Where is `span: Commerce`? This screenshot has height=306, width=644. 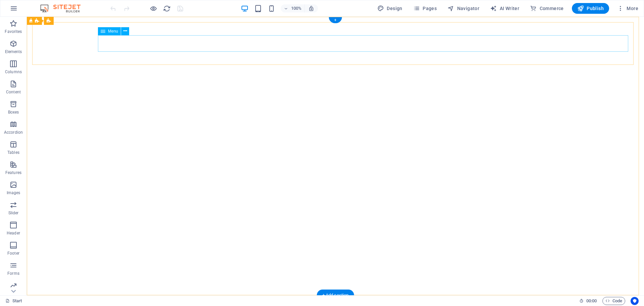
span: Commerce is located at coordinates (547, 8).